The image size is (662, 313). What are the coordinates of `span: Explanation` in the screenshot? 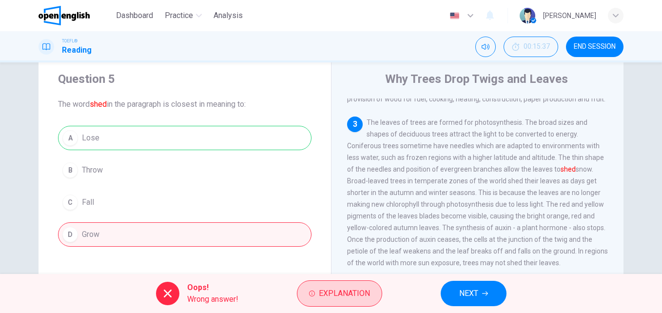 It's located at (344, 293).